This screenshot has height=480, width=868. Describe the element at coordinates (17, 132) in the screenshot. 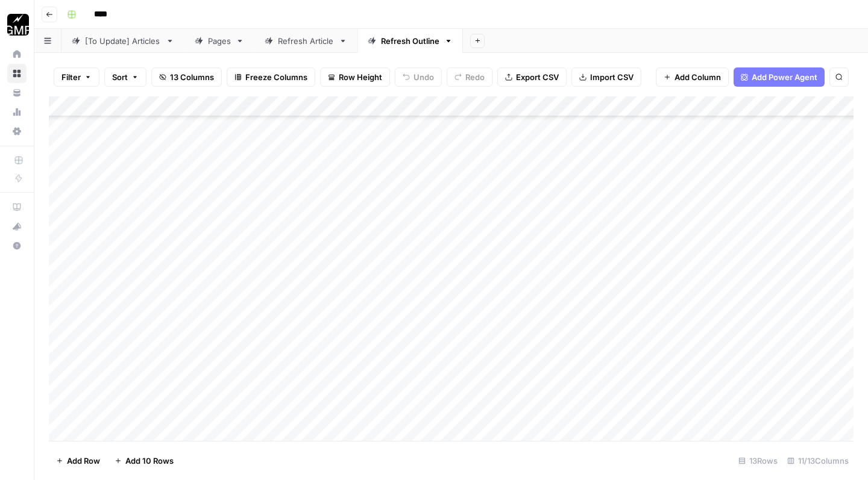

I see `a: Settings` at that location.